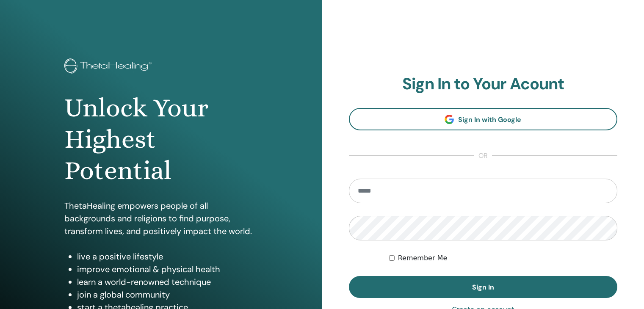 Image resolution: width=644 pixels, height=309 pixels. What do you see at coordinates (483, 288) in the screenshot?
I see `span: Sign In` at bounding box center [483, 288].